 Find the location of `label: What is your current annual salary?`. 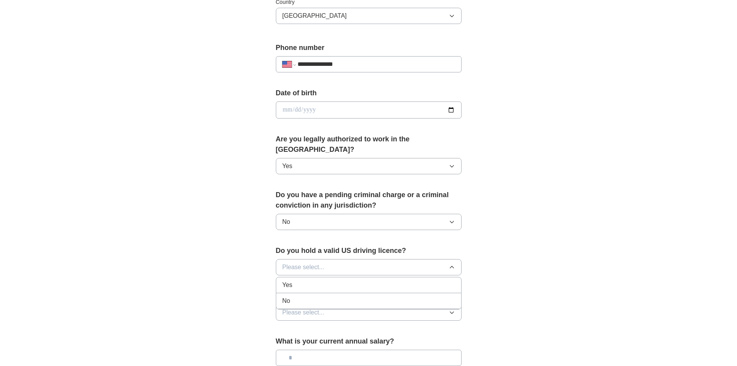

label: What is your current annual salary? is located at coordinates (369, 341).